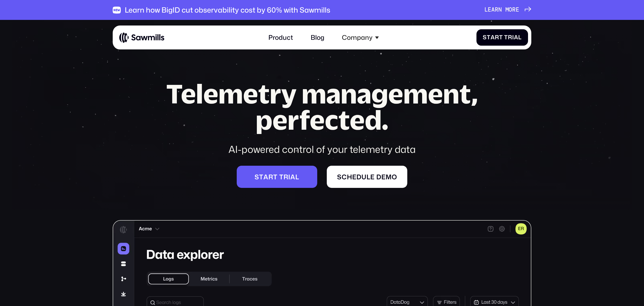 The width and height of the screenshot is (644, 306). What do you see at coordinates (500, 10) in the screenshot?
I see `span: n` at bounding box center [500, 10].